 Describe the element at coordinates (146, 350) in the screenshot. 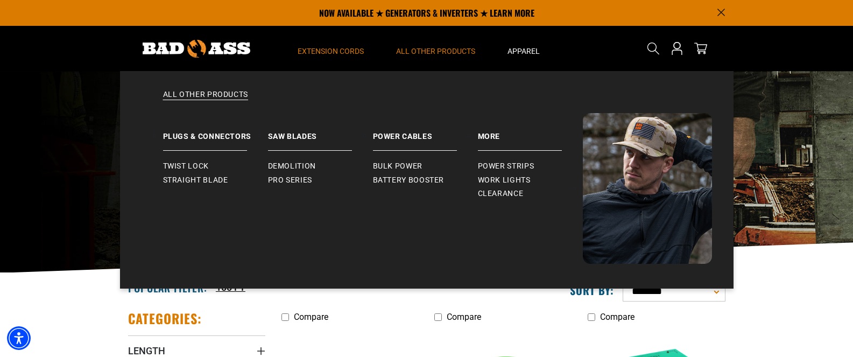

I see `span: Length` at that location.